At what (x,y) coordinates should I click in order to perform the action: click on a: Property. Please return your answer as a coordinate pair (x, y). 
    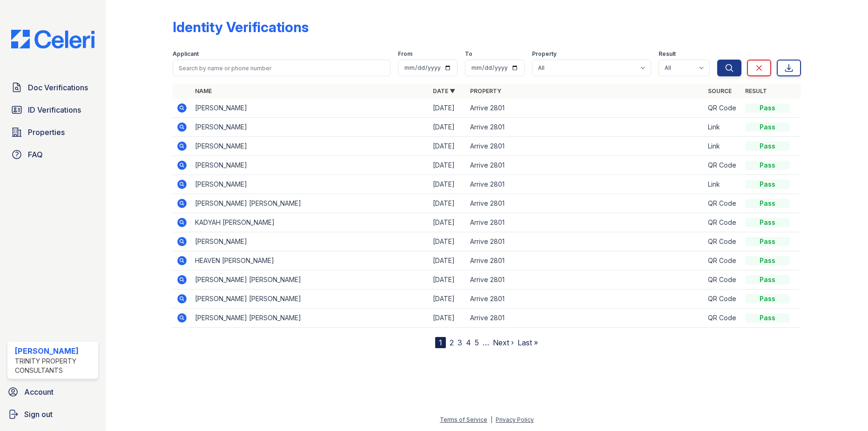
    Looking at the image, I should click on (486, 91).